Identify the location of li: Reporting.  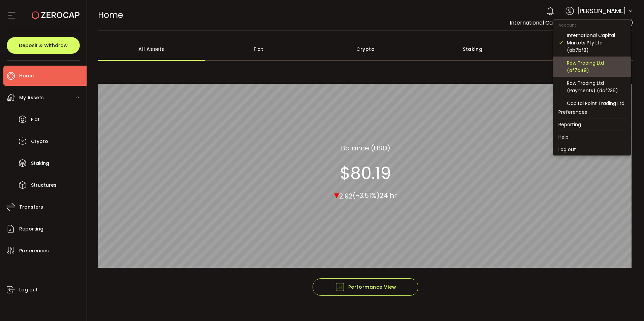
(592, 125).